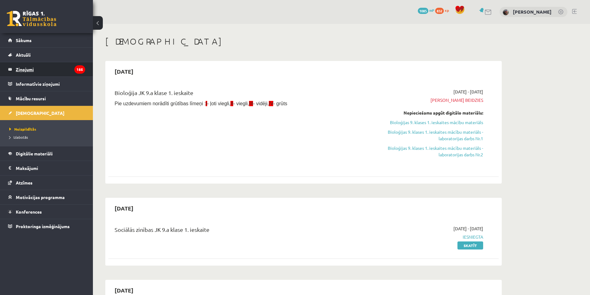 Image resolution: width=590 pixels, height=295 pixels. Describe the element at coordinates (43, 226) in the screenshot. I see `span: Proktoringa izmēģinājums` at that location.